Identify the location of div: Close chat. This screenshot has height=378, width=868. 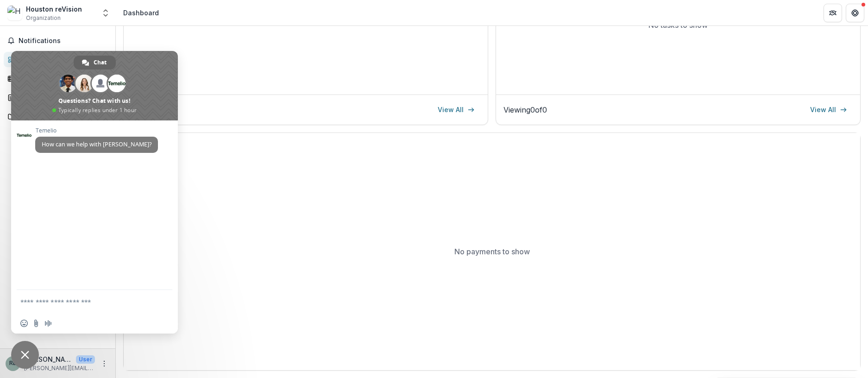
(25, 355).